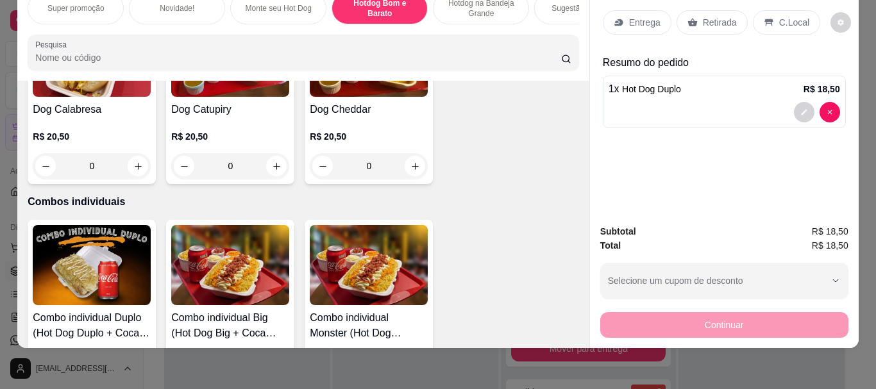 This screenshot has width=876, height=389. I want to click on p: R$ 18,50, so click(821, 89).